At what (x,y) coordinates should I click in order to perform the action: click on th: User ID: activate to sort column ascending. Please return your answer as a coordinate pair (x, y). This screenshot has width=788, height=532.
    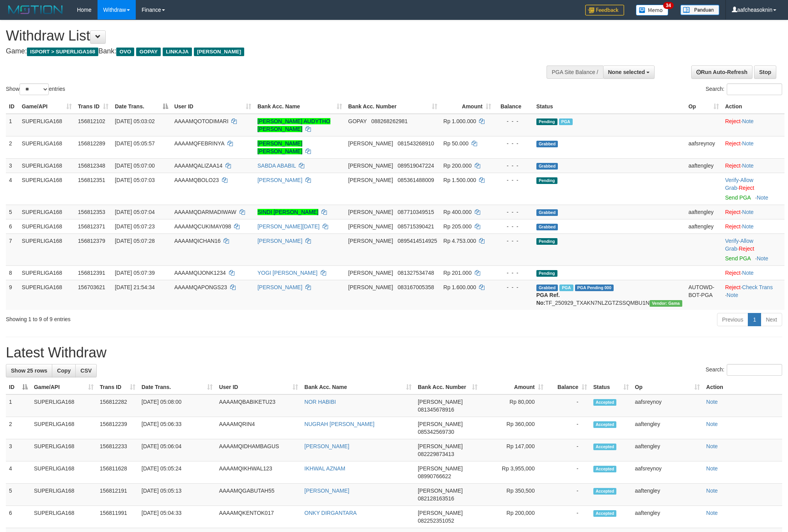
    Looking at the image, I should click on (213, 106).